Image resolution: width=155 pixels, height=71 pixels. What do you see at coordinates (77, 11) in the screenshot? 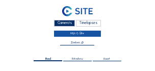
I see `img: C-SITE Logo` at bounding box center [77, 11].